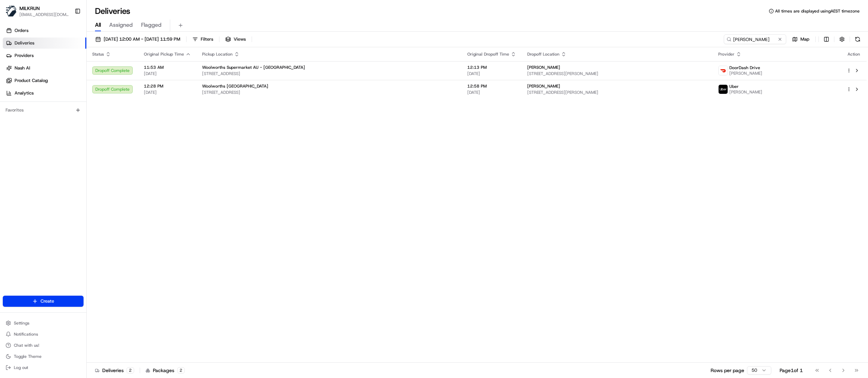 The width and height of the screenshot is (868, 378). I want to click on span: Uber, so click(734, 86).